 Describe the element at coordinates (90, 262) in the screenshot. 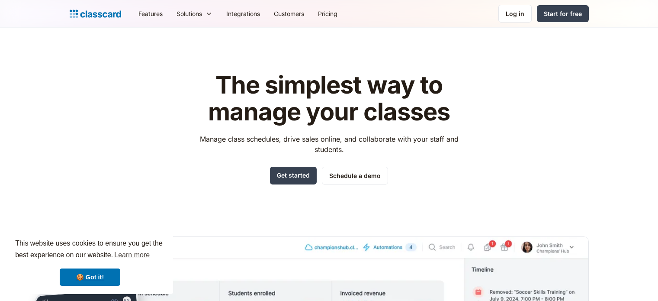

I see `div: cookieconsent` at that location.